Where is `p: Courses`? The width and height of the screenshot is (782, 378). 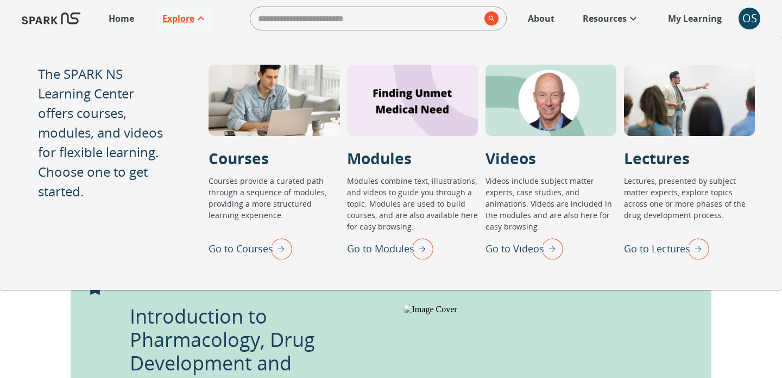 p: Courses is located at coordinates (239, 158).